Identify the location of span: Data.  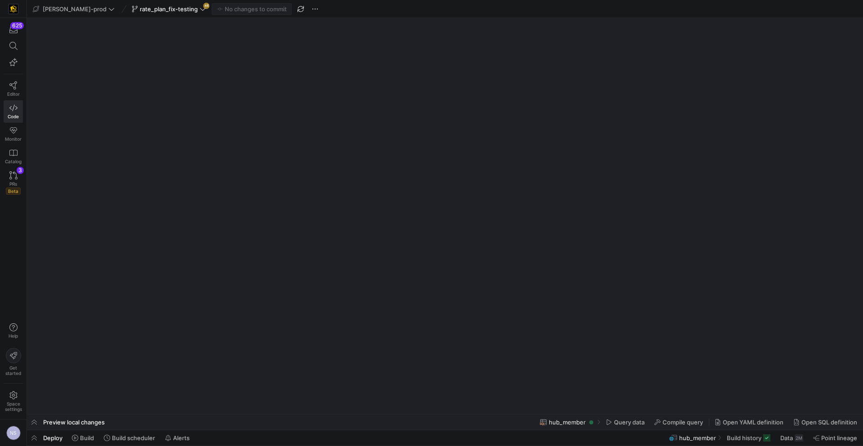
(786, 438).